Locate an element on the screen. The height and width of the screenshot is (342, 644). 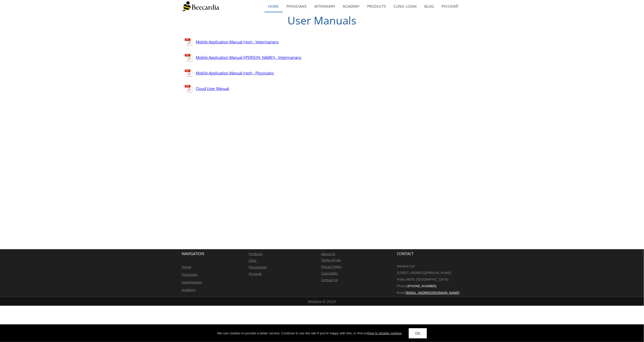
span: NAVIGATION is located at coordinates (193, 254).